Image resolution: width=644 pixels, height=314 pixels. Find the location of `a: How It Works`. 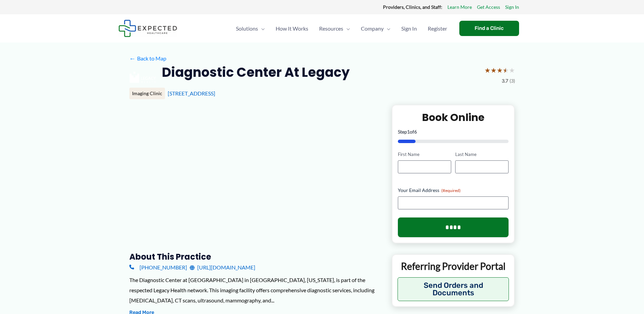

a: How It Works is located at coordinates (292, 29).